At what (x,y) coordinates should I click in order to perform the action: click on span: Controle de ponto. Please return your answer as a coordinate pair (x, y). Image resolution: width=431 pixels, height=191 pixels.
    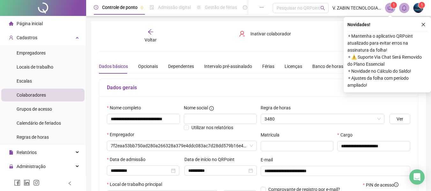
    Looking at the image, I should click on (120, 7).